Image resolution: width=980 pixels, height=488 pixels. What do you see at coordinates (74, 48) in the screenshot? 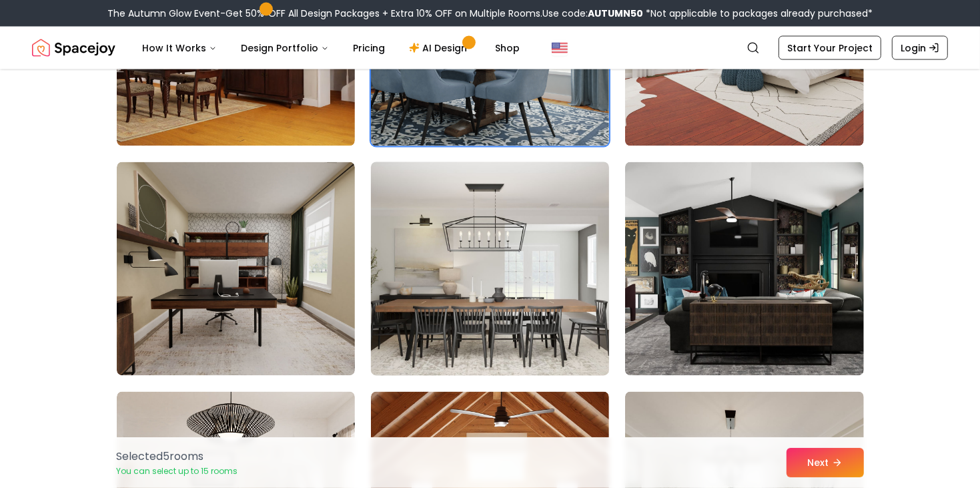
I see `img: Spacejoy Logo` at bounding box center [74, 48].